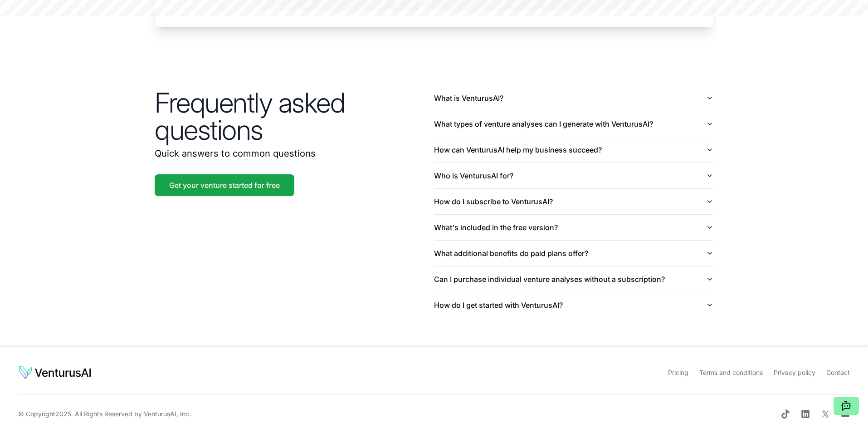  I want to click on button: Who is VenturusAI for?, so click(573, 176).